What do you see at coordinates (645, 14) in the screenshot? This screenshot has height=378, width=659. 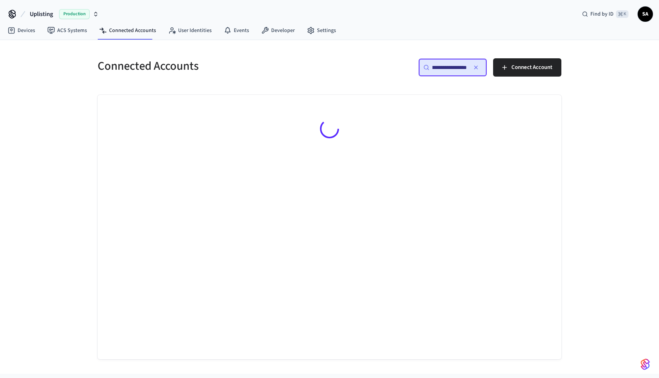 I see `button: SA` at bounding box center [645, 14].